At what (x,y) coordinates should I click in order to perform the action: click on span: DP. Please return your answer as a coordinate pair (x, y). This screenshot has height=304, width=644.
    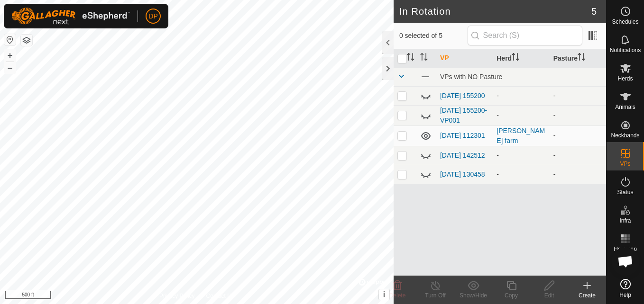
    Looking at the image, I should click on (152, 16).